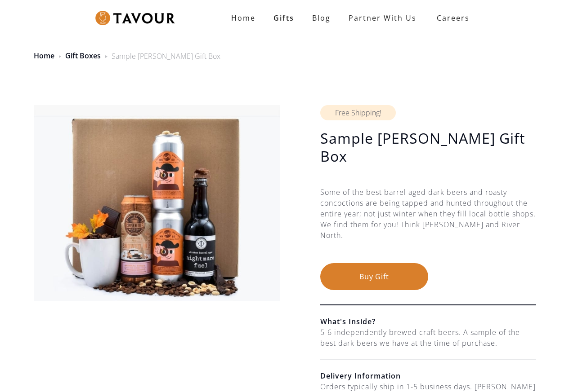 The image size is (569, 392). I want to click on div: Free Shipping!, so click(358, 113).